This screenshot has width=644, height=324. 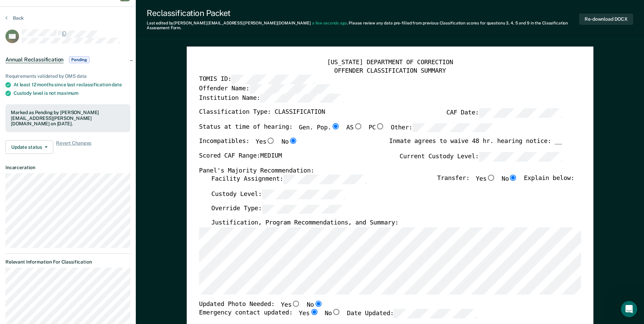 I want to click on dt: Incarceration, so click(x=68, y=167).